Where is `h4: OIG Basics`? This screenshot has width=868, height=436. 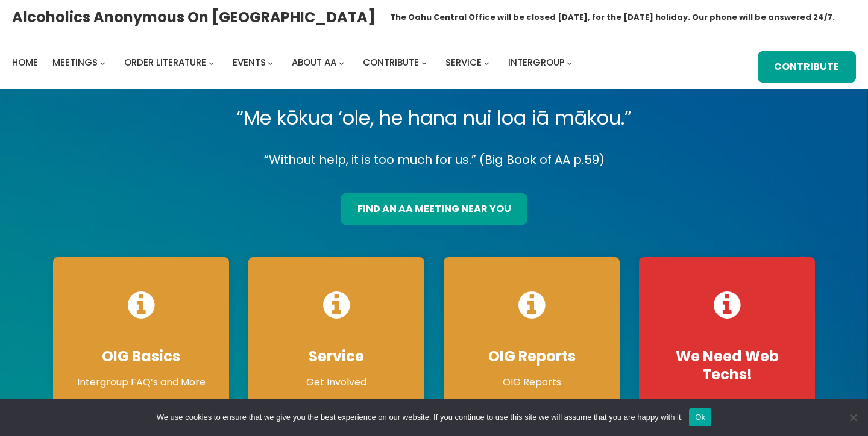 h4: OIG Basics is located at coordinates (141, 357).